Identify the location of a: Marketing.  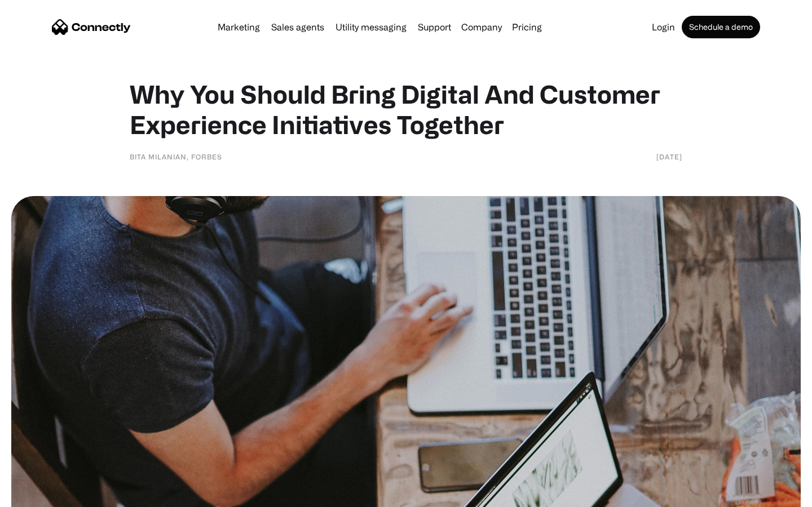
(238, 27).